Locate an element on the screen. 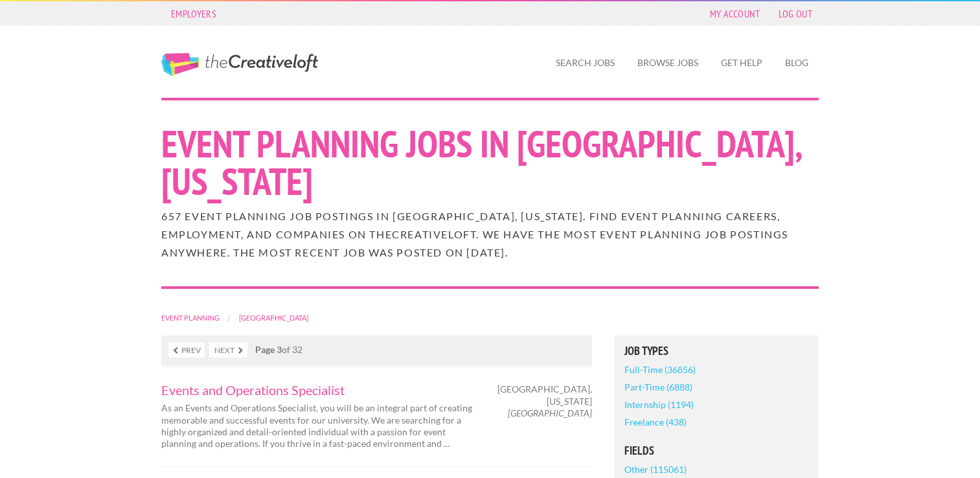 This screenshot has width=980, height=478. a: Freelance (438) is located at coordinates (655, 421).